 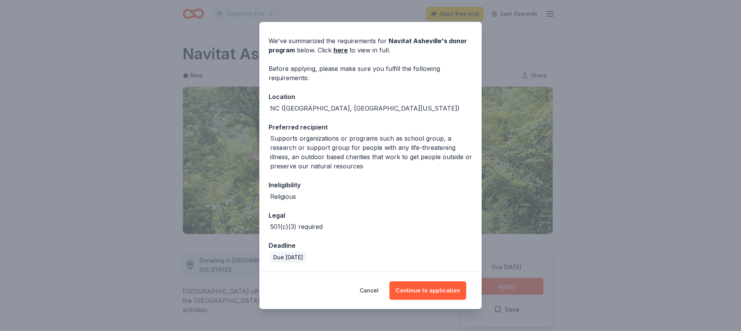 What do you see at coordinates (296, 227) in the screenshot?
I see `div: 501(c)(3) required` at bounding box center [296, 227].